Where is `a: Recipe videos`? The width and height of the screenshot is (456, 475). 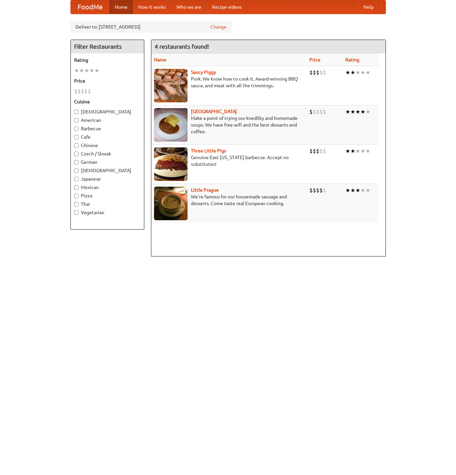 a: Recipe videos is located at coordinates (227, 7).